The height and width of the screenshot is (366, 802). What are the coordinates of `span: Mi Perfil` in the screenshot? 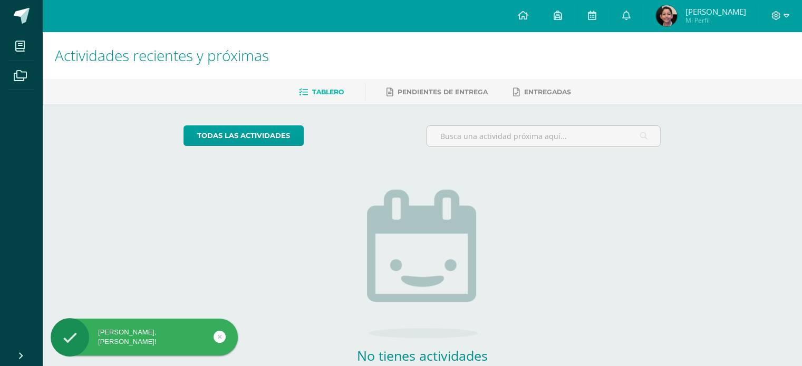 It's located at (715, 20).